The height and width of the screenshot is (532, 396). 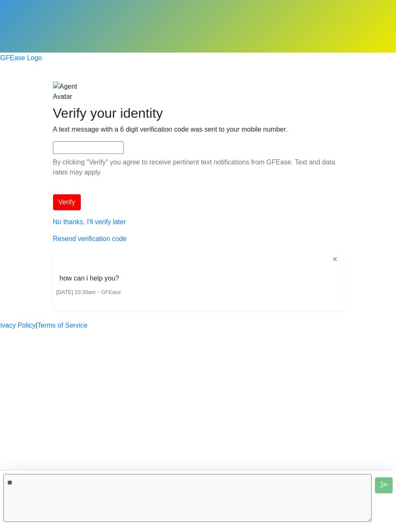 I want to click on a: No thanks, I'll verify later, so click(x=89, y=222).